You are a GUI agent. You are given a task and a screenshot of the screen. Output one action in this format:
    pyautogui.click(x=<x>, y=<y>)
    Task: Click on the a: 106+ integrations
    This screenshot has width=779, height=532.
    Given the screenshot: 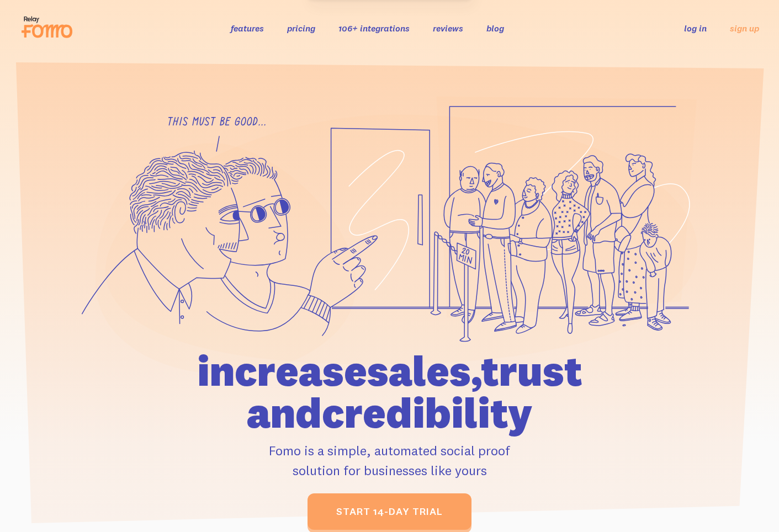 What is the action you would take?
    pyautogui.click(x=374, y=28)
    